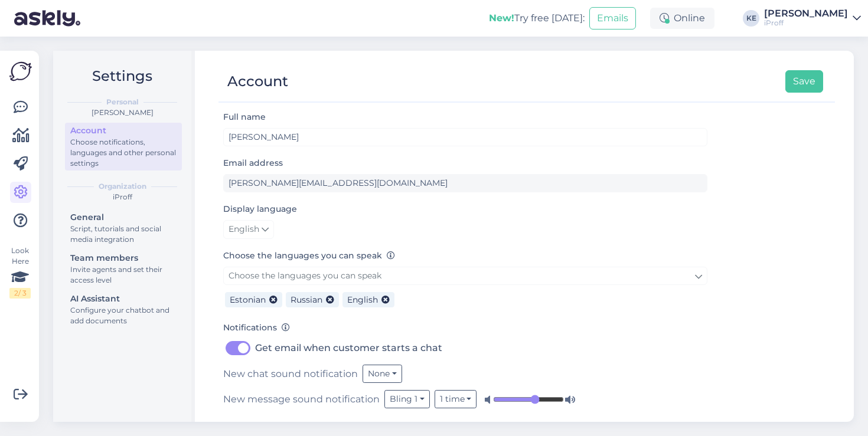  What do you see at coordinates (249, 230) in the screenshot?
I see `a: English` at bounding box center [249, 230].